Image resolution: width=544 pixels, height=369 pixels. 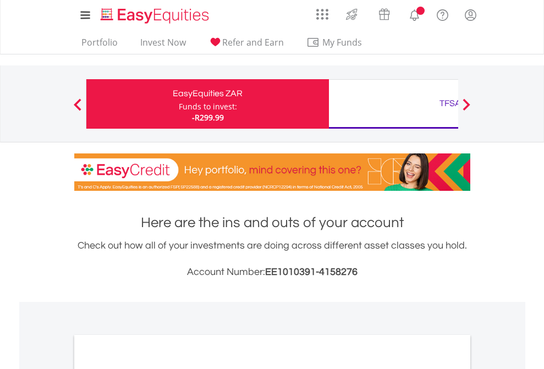 What do you see at coordinates (100, 45) in the screenshot?
I see `a: Portfolio` at bounding box center [100, 45].